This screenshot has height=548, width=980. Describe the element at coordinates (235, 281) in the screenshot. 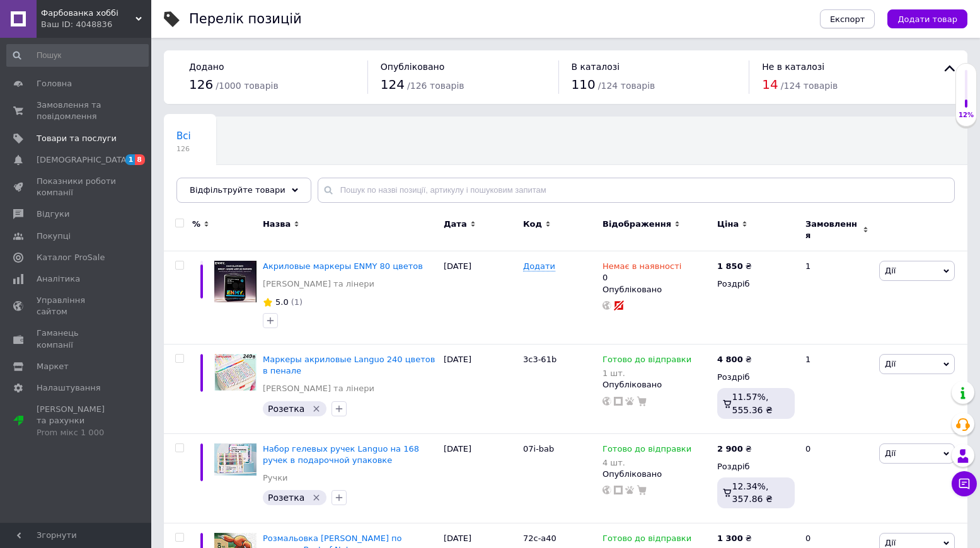

I see `img: Акриловые маркеры ENMY 80 цветов` at that location.